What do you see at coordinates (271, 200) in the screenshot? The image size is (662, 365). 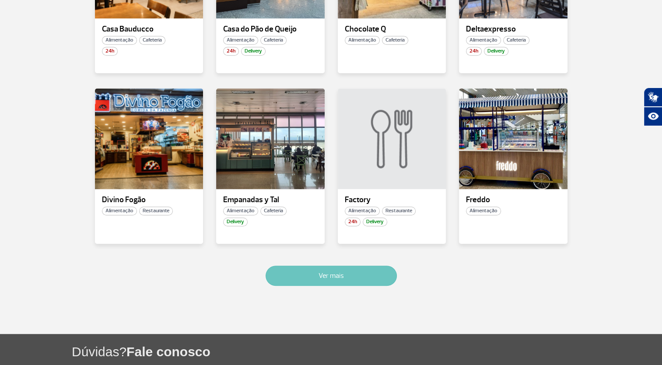 I see `p: Empanadas y Tal` at bounding box center [271, 200].